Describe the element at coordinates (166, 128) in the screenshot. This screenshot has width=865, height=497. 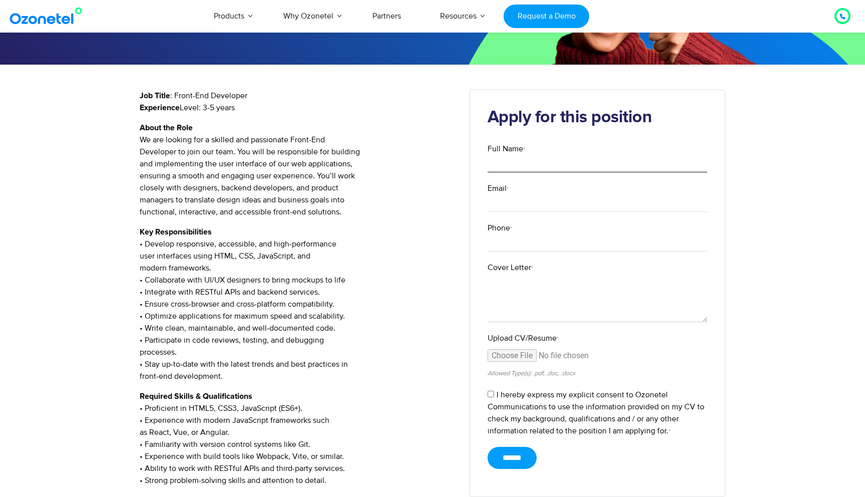
I see `strong: About the Role` at that location.